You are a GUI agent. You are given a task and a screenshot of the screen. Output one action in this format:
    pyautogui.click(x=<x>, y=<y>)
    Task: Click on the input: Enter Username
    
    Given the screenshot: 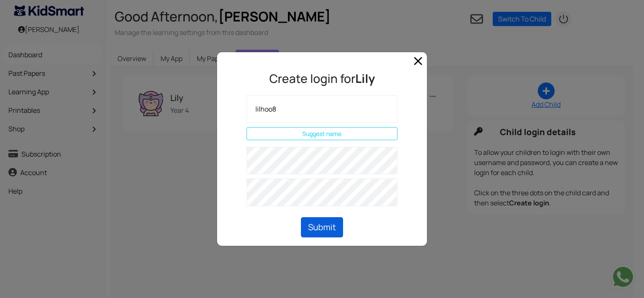 What is the action you would take?
    pyautogui.click(x=322, y=109)
    